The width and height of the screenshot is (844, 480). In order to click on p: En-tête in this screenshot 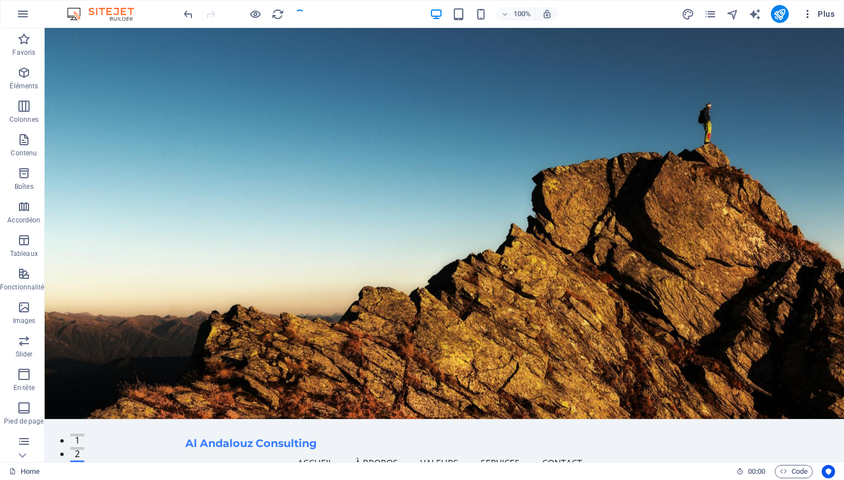, I will do `click(24, 387)`.